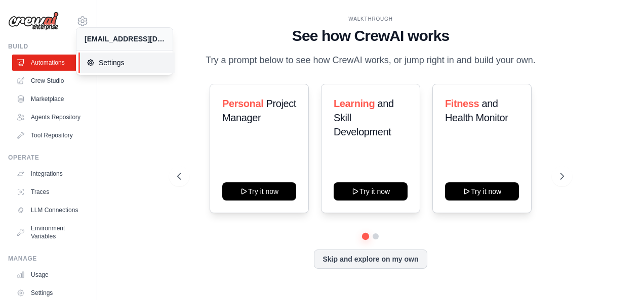 The image size is (644, 300). What do you see at coordinates (259, 111) in the screenshot?
I see `span: Project Manager` at bounding box center [259, 111].